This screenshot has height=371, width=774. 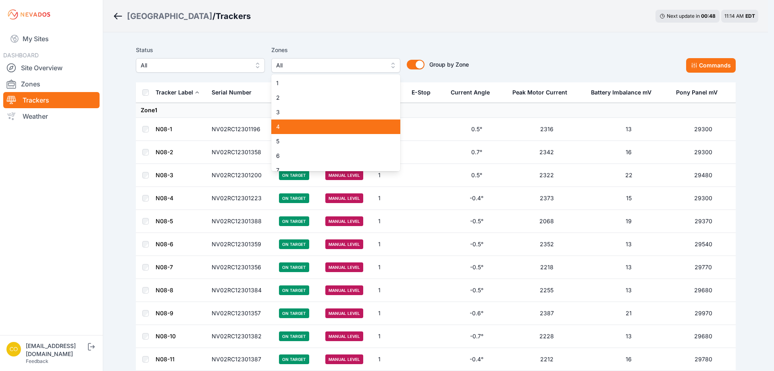 I want to click on span: 5, so click(x=331, y=141).